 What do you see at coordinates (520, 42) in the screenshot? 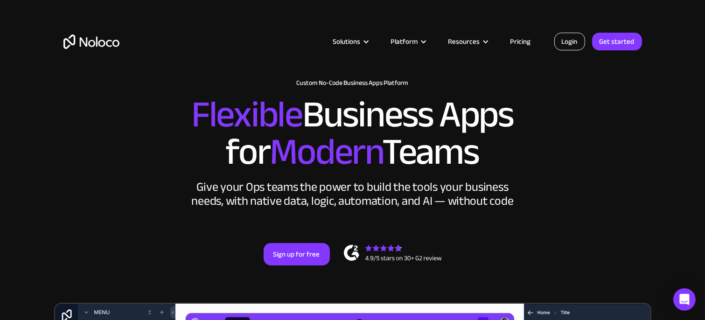
I see `a: Pricing` at bounding box center [520, 42].